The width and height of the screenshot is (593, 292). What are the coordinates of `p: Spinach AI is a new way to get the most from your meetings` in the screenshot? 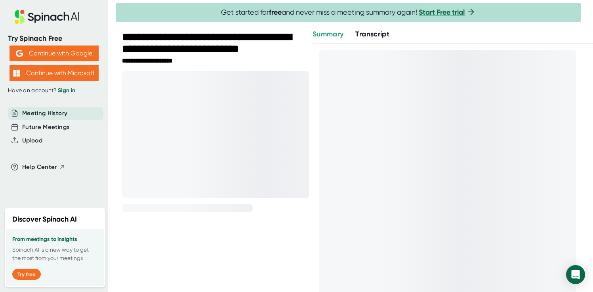 It's located at (55, 254).